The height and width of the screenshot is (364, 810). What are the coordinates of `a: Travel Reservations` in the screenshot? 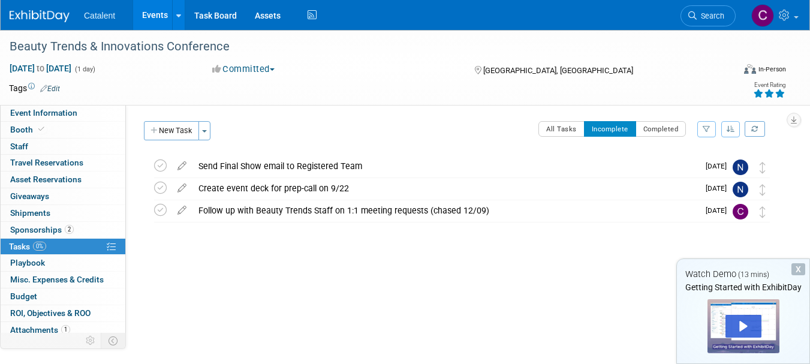 It's located at (63, 162).